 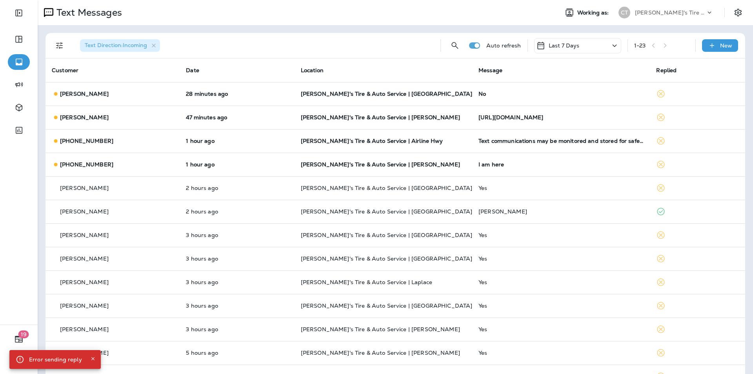 I want to click on p: Sep 22, 2025 01:33 PM, so click(x=237, y=117).